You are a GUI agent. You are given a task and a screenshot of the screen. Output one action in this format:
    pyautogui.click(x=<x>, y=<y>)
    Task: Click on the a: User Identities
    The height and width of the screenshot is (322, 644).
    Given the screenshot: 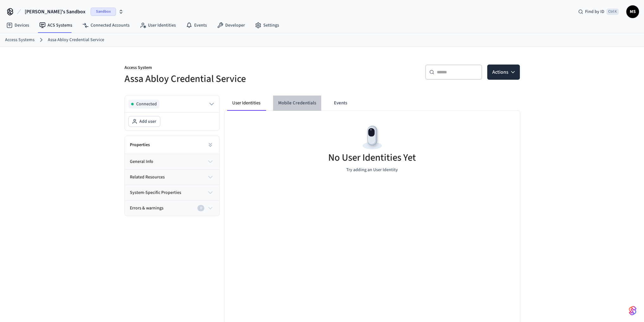 What is the action you would take?
    pyautogui.click(x=158, y=25)
    